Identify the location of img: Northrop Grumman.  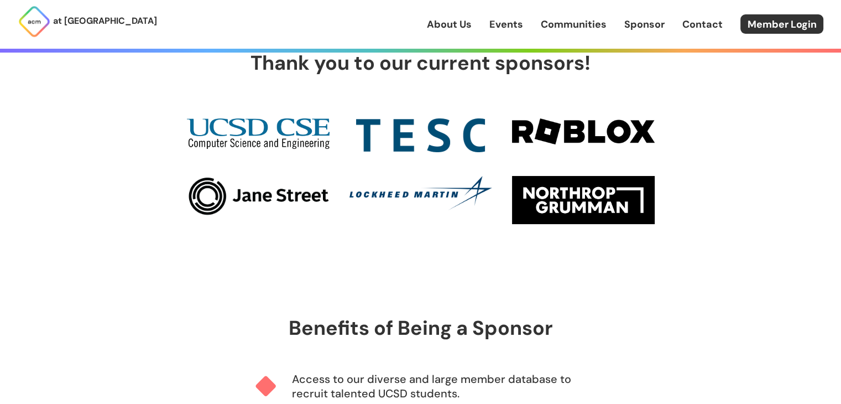
(583, 200).